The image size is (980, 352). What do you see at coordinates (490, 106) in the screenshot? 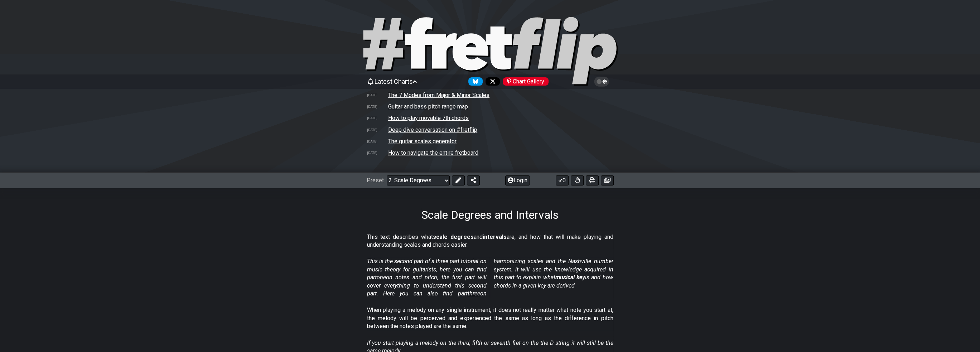
I see `tr: A chart showing pitch ranges for different string configurations and tunings` at bounding box center [490, 106].